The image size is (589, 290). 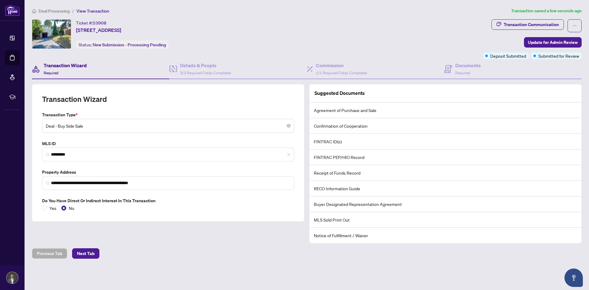 What do you see at coordinates (445, 141) in the screenshot?
I see `li: FINTRAC ID(s)` at bounding box center [445, 141].